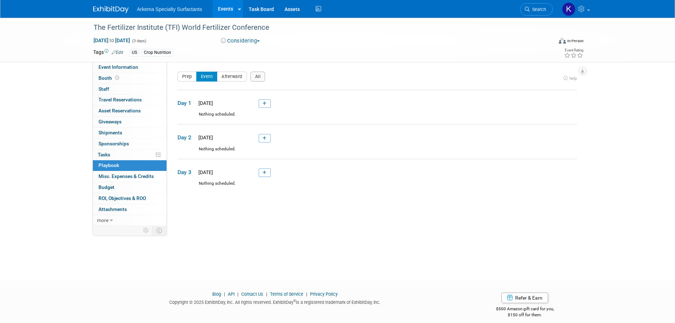 Image resolution: width=675 pixels, height=323 pixels. I want to click on span: Search, so click(538, 9).